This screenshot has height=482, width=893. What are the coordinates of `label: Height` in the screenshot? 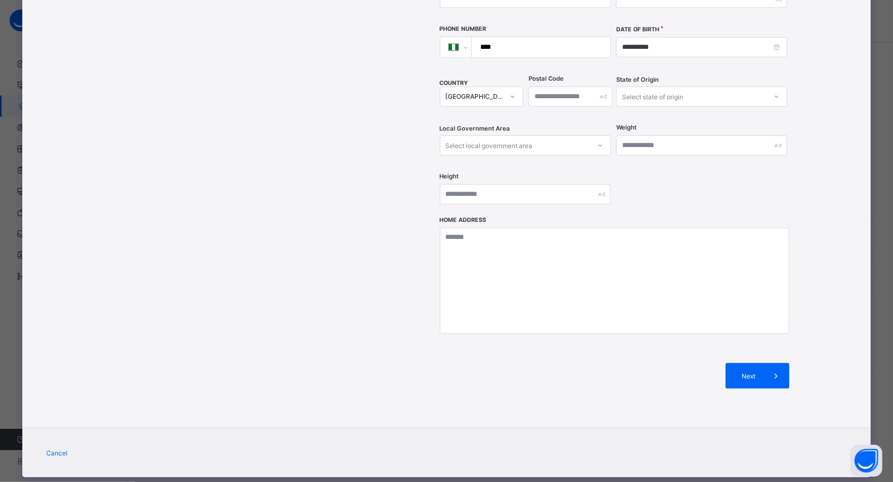 It's located at (449, 176).